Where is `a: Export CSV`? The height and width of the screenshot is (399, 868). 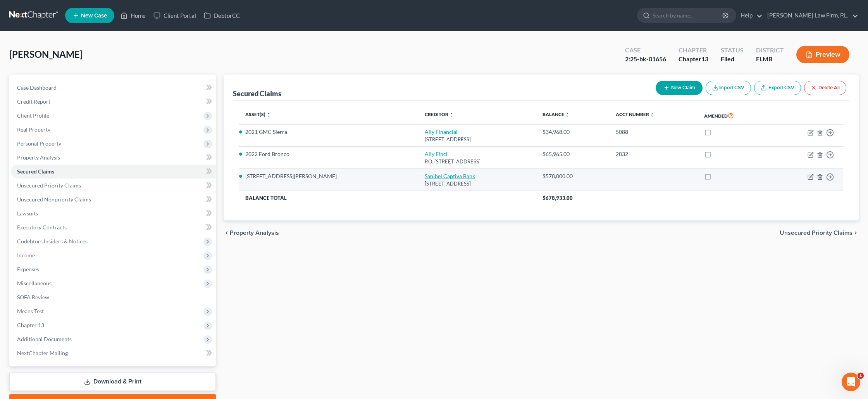 a: Export CSV is located at coordinates (778, 88).